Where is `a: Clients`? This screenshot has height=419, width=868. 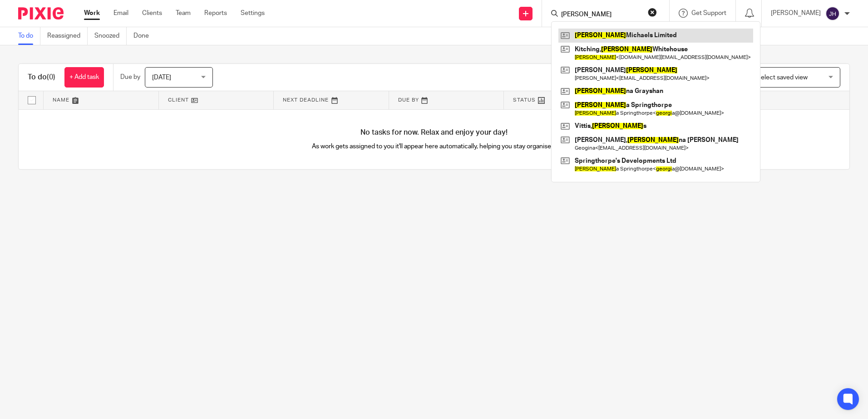
a: Clients is located at coordinates (152, 13).